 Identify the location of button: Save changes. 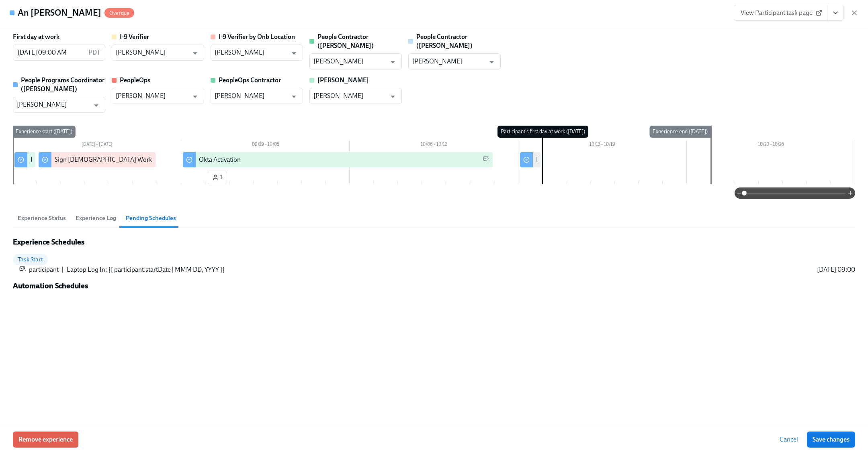
(831, 440).